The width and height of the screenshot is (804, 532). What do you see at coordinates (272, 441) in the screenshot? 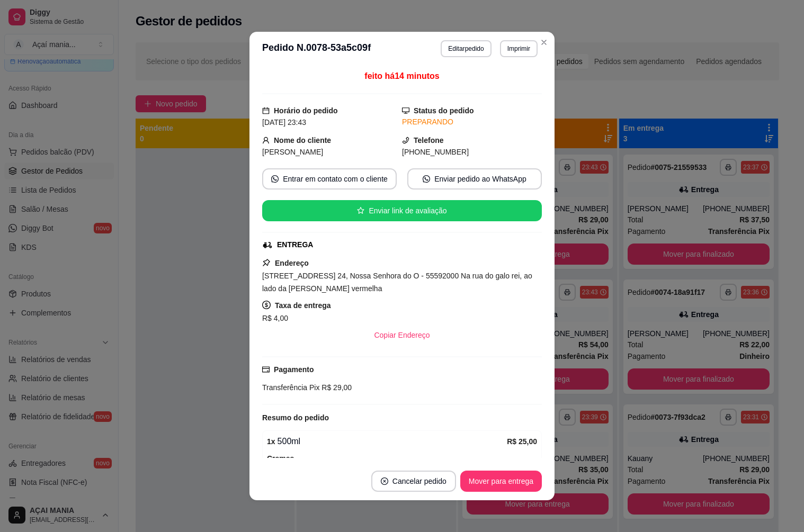
I see `strong: 1 x` at bounding box center [272, 441].